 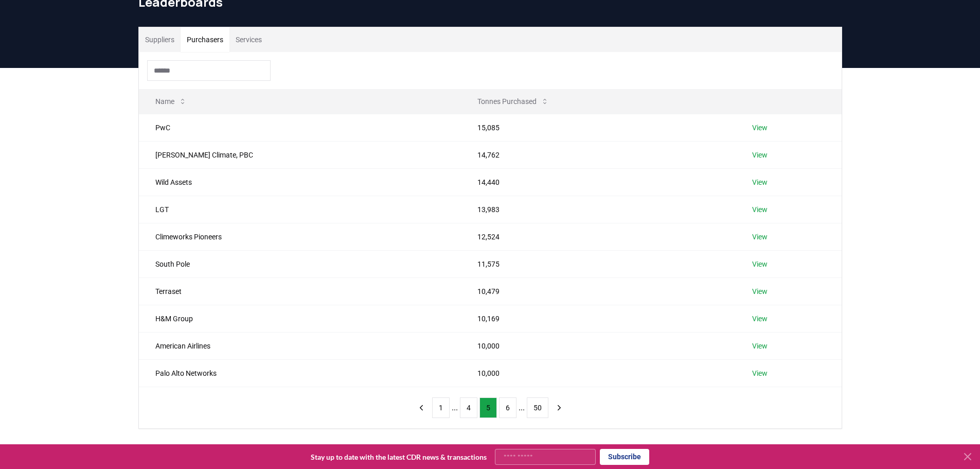 I want to click on td: 13,983, so click(x=598, y=209).